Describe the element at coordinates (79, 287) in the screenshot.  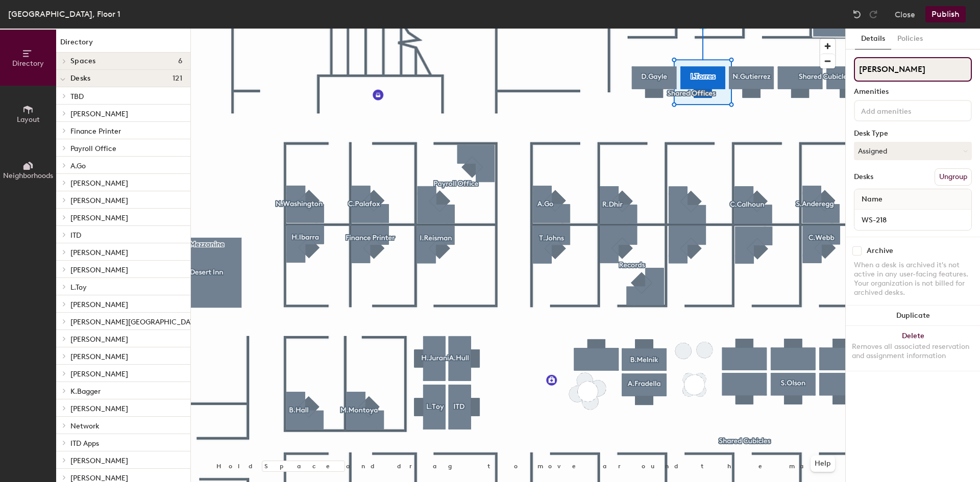
I see `span: L.Toy` at that location.